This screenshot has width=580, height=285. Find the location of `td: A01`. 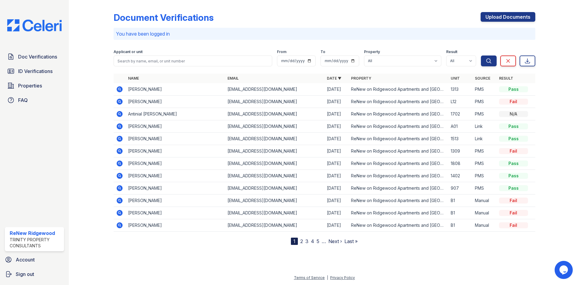

td: A01 is located at coordinates (460, 127).